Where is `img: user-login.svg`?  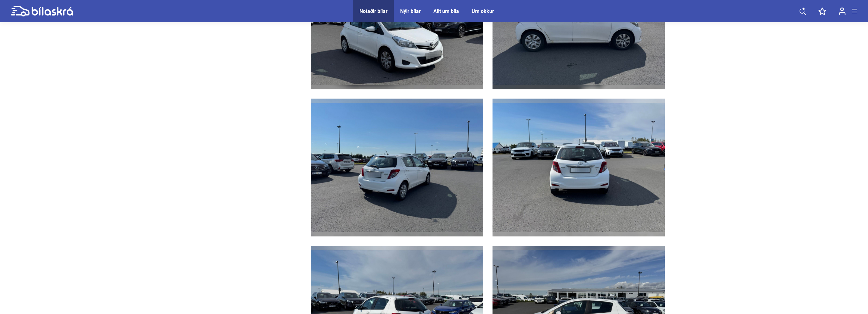
img: user-login.svg is located at coordinates (842, 11).